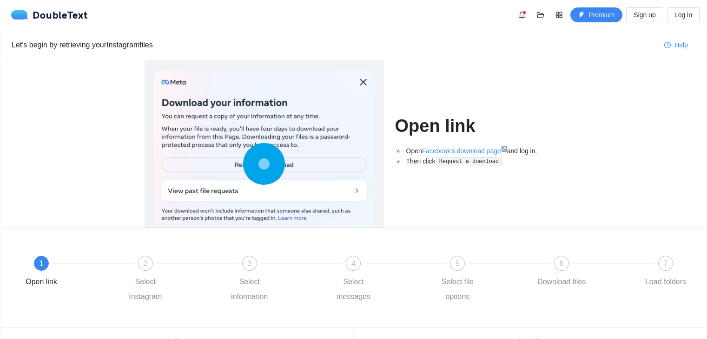  I want to click on img: logo, so click(22, 15).